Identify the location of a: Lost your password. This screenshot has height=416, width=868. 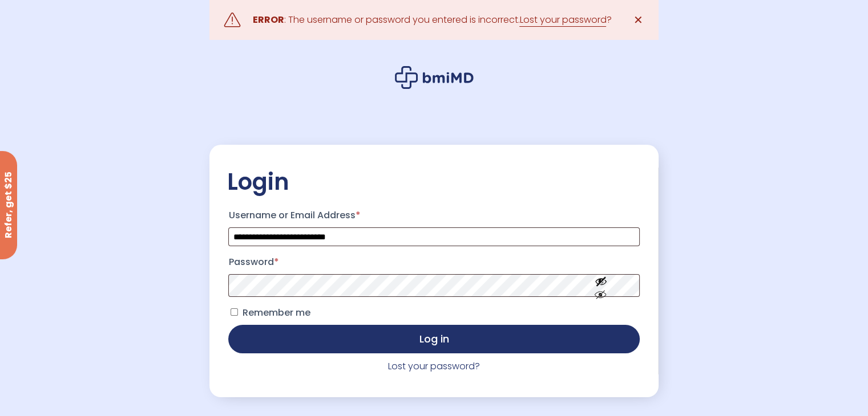
(563, 20).